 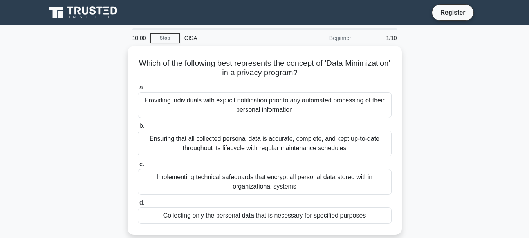 I want to click on a: Stop, so click(x=165, y=38).